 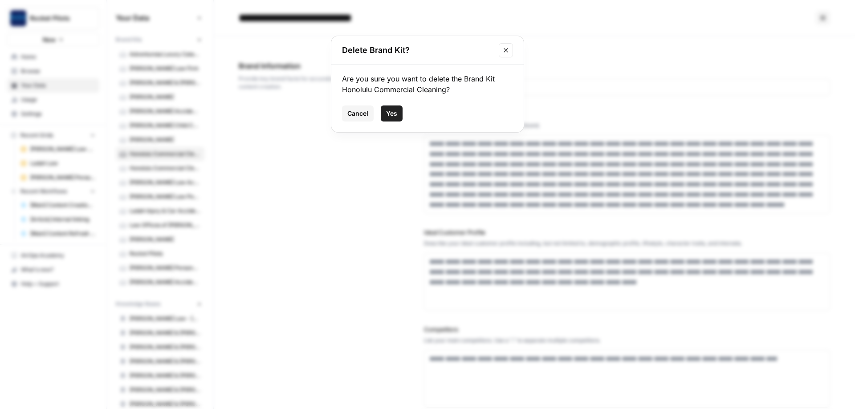 I want to click on button: Cancel, so click(x=358, y=114).